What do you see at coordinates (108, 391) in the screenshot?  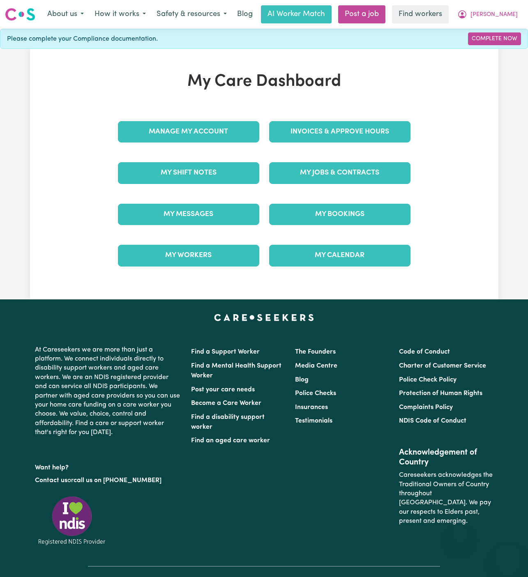 I see `p: At Careseekers we are more than just a platform. We connect individuals directly to disability su...` at bounding box center [108, 391].